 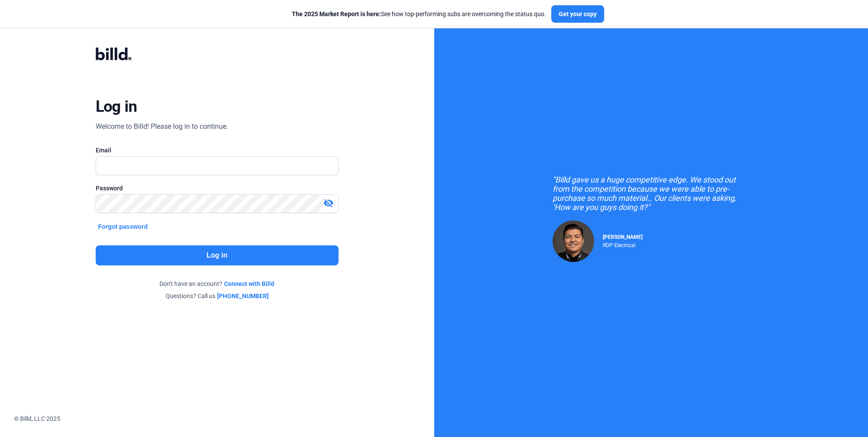 I want to click on button: Log in, so click(x=217, y=256).